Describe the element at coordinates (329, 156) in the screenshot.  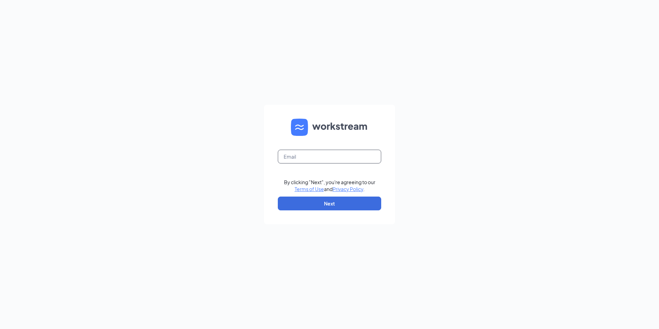
I see `input: Email` at that location.